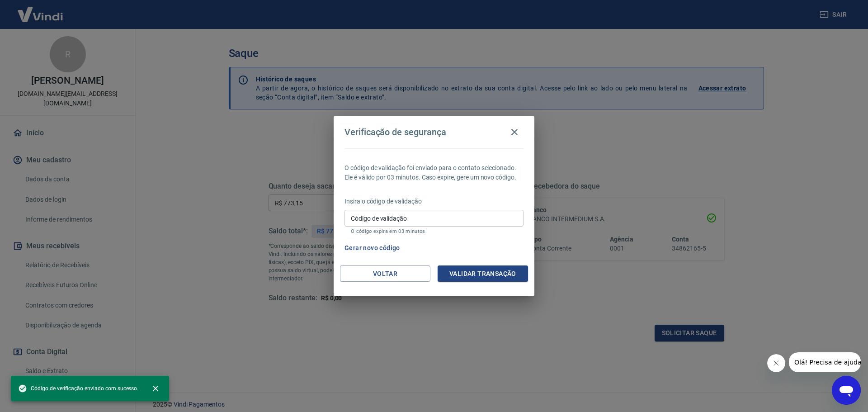 This screenshot has width=868, height=412. I want to click on span: Código de verificação enviado com sucesso., so click(78, 389).